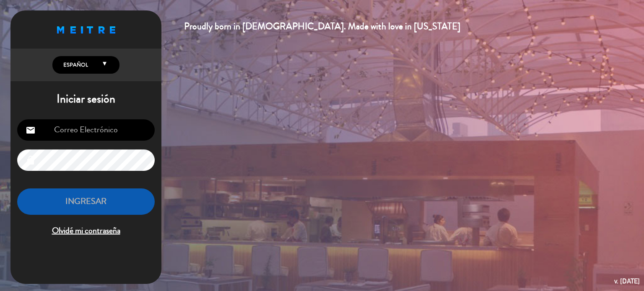 This screenshot has width=644, height=291. What do you see at coordinates (86, 99) in the screenshot?
I see `h1: Iniciar sesión` at bounding box center [86, 99].